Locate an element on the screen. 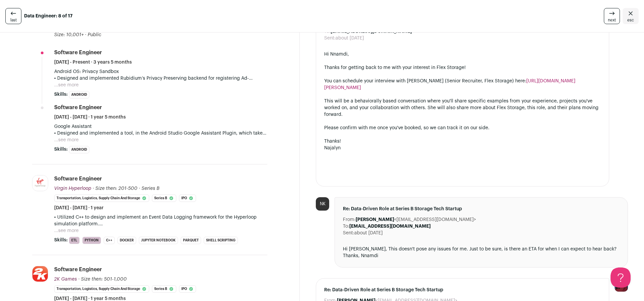  div: NK is located at coordinates (323, 204).